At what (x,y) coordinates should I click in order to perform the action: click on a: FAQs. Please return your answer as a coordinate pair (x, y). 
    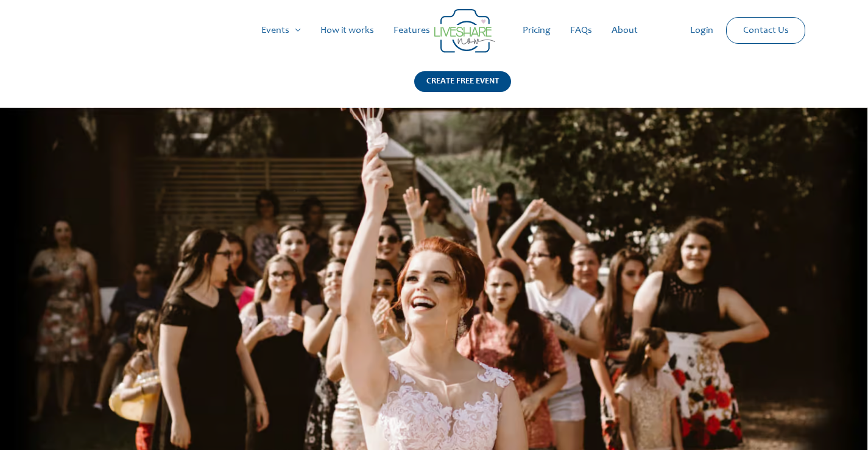
    Looking at the image, I should click on (581, 30).